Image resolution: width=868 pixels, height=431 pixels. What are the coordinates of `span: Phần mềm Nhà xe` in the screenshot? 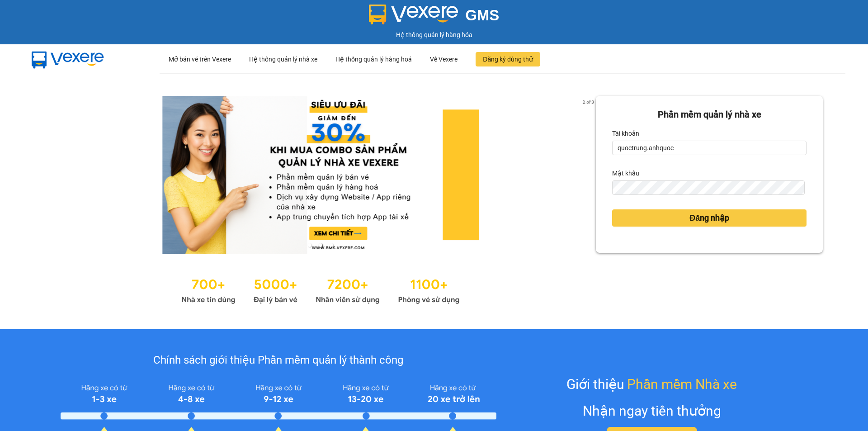 It's located at (682, 384).